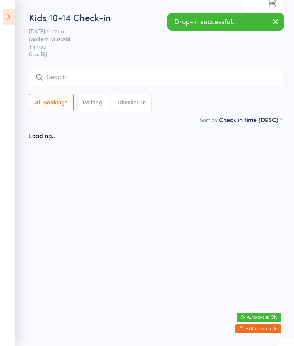 The height and width of the screenshot is (346, 294). What do you see at coordinates (155, 54) in the screenshot?
I see `span: Kids BJJ` at bounding box center [155, 54].